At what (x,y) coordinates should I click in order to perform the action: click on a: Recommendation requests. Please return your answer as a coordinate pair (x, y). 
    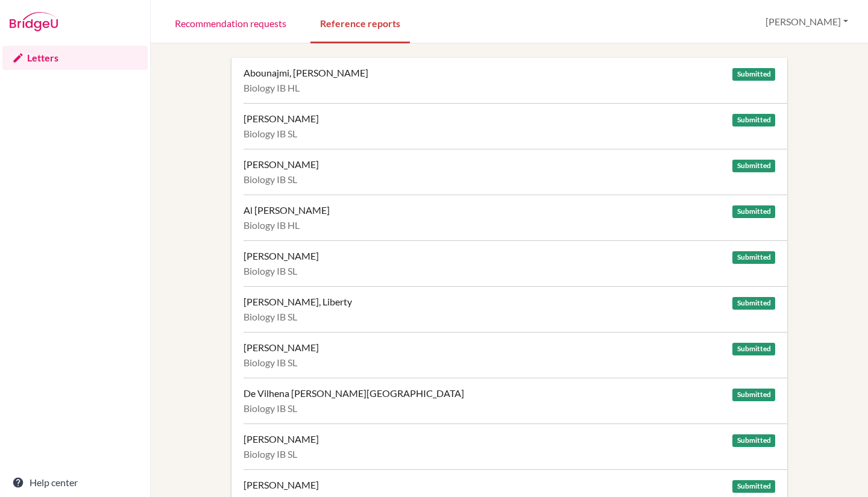
    Looking at the image, I should click on (231, 22).